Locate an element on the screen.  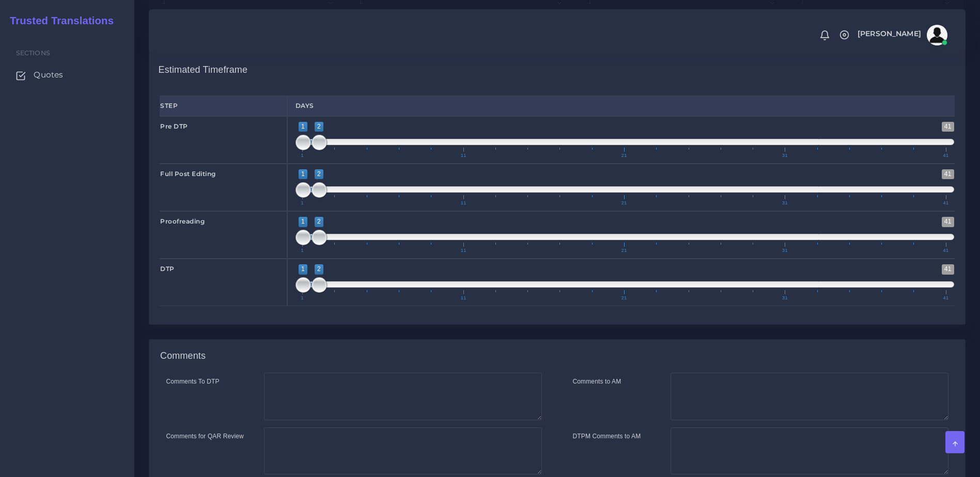
span: Quotes is located at coordinates (48, 75).